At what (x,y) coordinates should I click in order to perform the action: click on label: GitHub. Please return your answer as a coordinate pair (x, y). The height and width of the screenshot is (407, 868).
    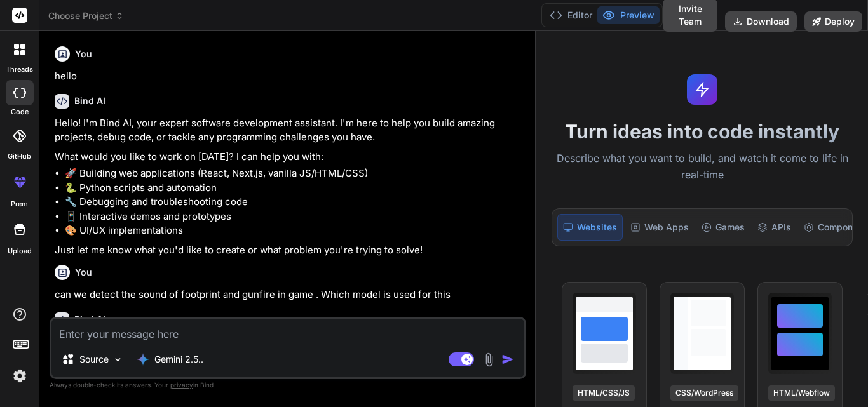
    Looking at the image, I should click on (19, 156).